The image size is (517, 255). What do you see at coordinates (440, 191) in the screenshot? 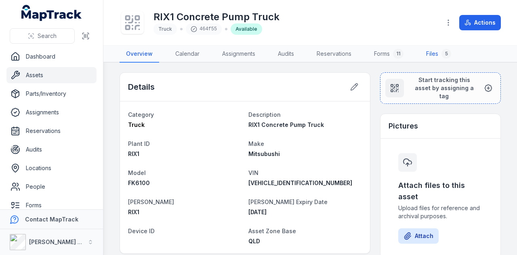
I see `h3: Attach files to this asset` at bounding box center [440, 191].